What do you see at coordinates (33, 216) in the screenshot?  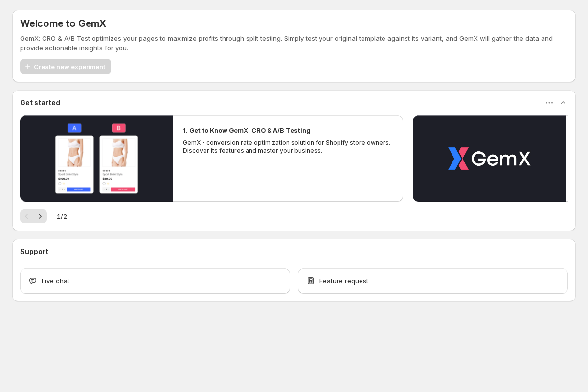 I see `nav: Pagination` at bounding box center [33, 216].